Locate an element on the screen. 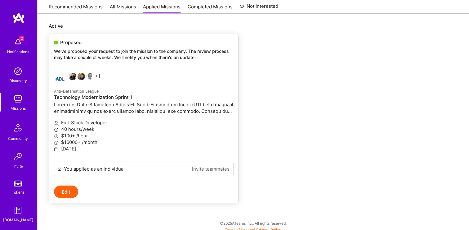 The height and width of the screenshot is (230, 469). p: Active is located at coordinates (253, 26).